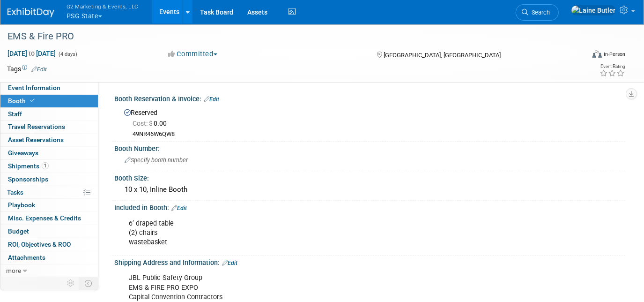 This screenshot has height=302, width=644. Describe the element at coordinates (375, 134) in the screenshot. I see `div: 49NR46W6QW8` at that location.